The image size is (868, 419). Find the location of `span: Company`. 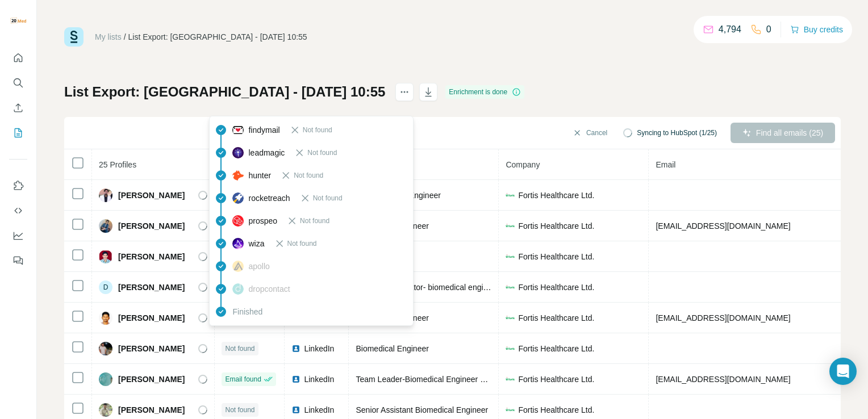

span: Company is located at coordinates (523, 165).